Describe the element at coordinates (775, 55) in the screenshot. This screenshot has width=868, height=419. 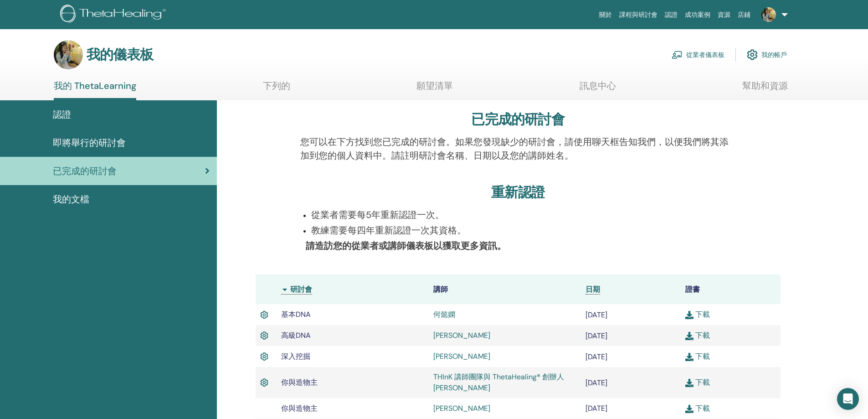
I see `font: 我的帳戶` at that location.